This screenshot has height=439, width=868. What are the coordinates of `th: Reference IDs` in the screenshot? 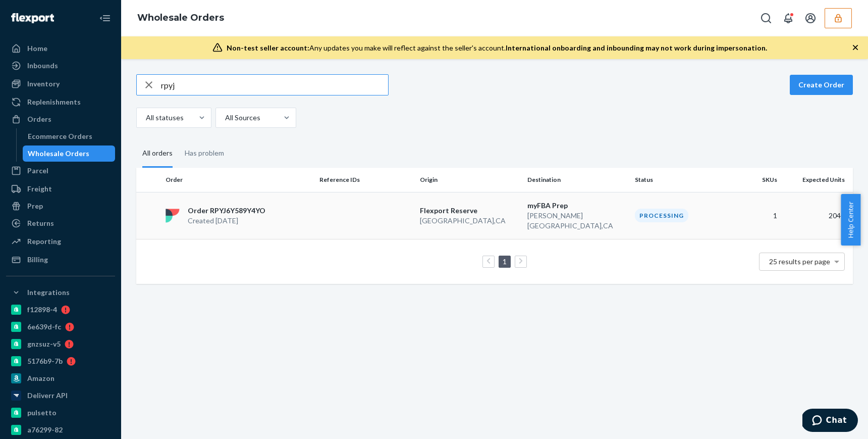 It's located at (365, 180).